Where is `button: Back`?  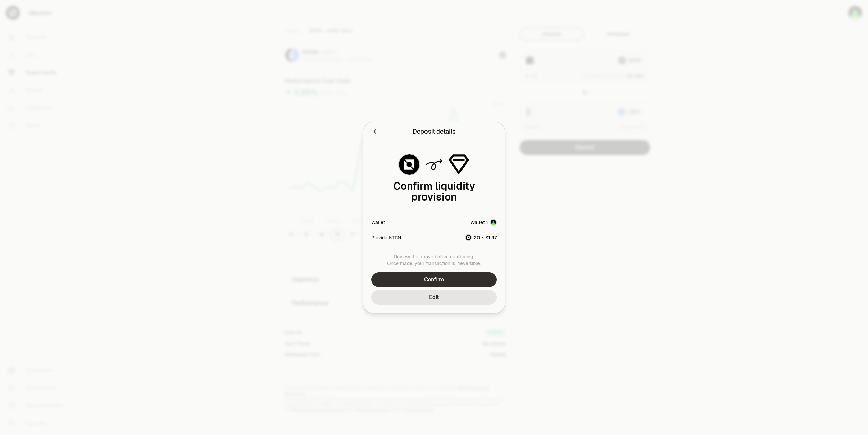 button: Back is located at coordinates (375, 131).